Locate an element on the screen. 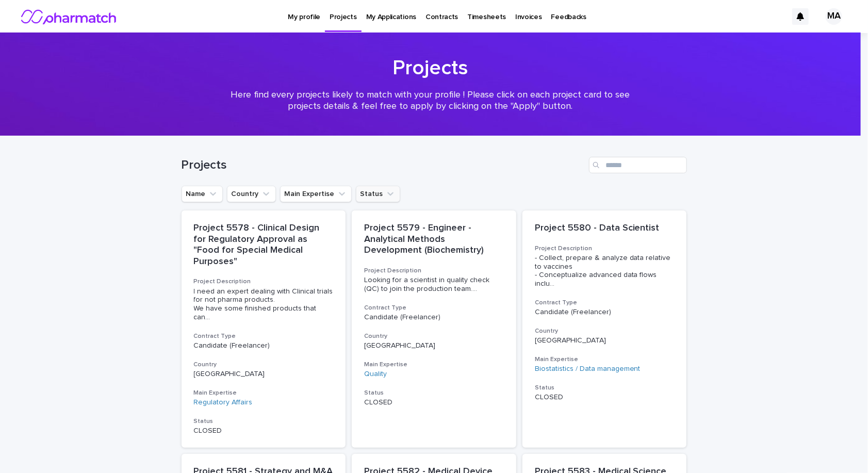 The height and width of the screenshot is (473, 868). div: MA is located at coordinates (834, 16).